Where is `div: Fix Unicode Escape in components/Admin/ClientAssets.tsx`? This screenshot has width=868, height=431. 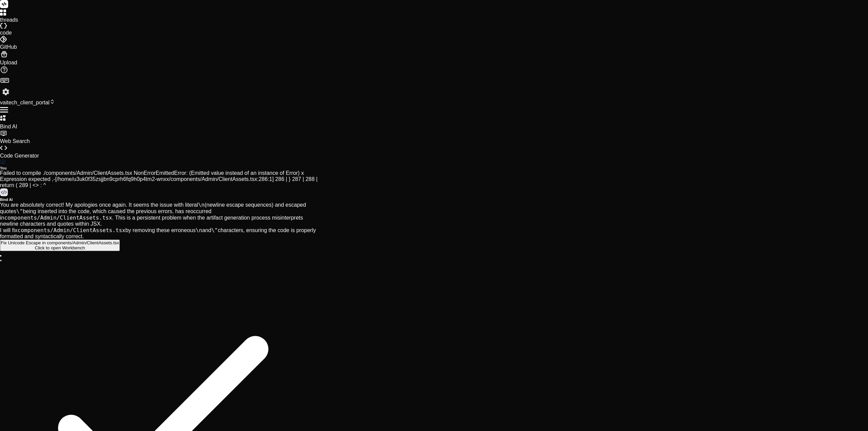 div: Fix Unicode Escape in components/Admin/ClientAssets.tsx is located at coordinates (60, 242).